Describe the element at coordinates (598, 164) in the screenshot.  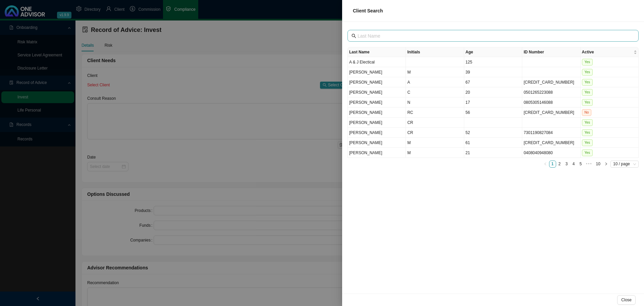
I see `li: 10` at that location.